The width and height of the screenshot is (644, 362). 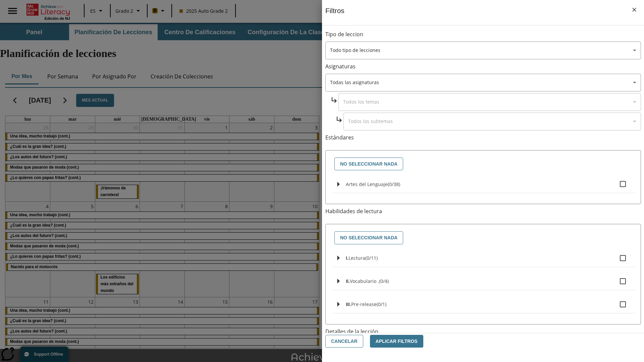 I want to click on p: Asignaturas, so click(x=483, y=67).